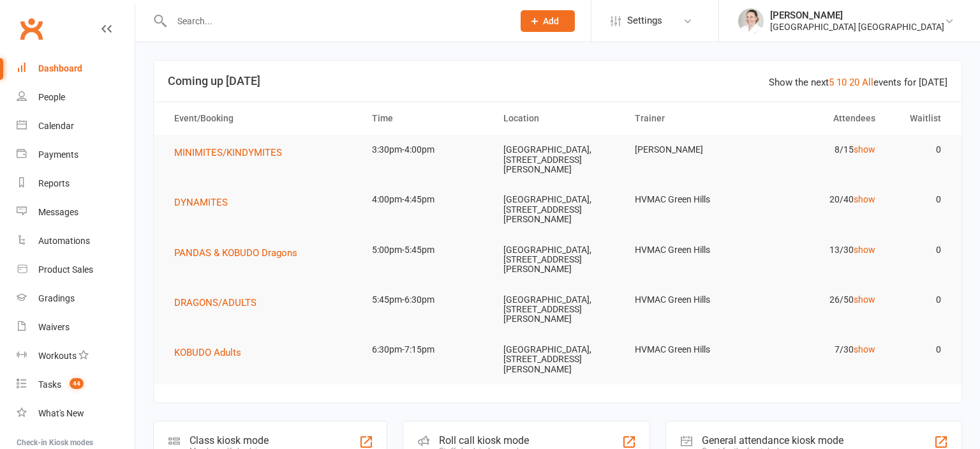 The image size is (980, 449). What do you see at coordinates (58, 155) in the screenshot?
I see `div: Payments` at bounding box center [58, 155].